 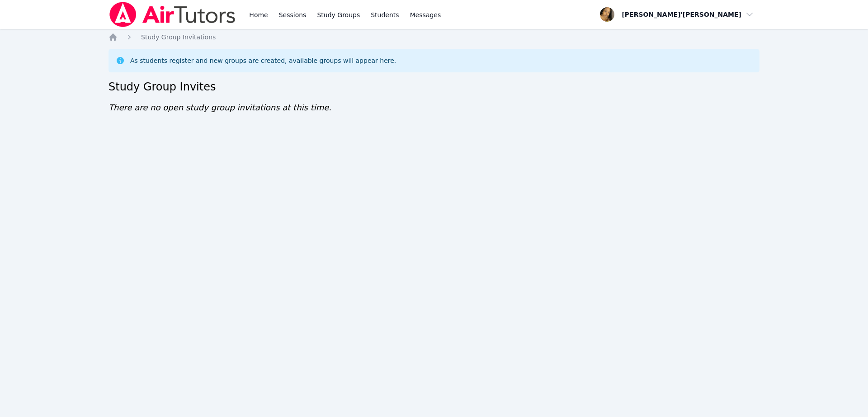 What do you see at coordinates (434, 37) in the screenshot?
I see `nav: Breadcrumb` at bounding box center [434, 37].